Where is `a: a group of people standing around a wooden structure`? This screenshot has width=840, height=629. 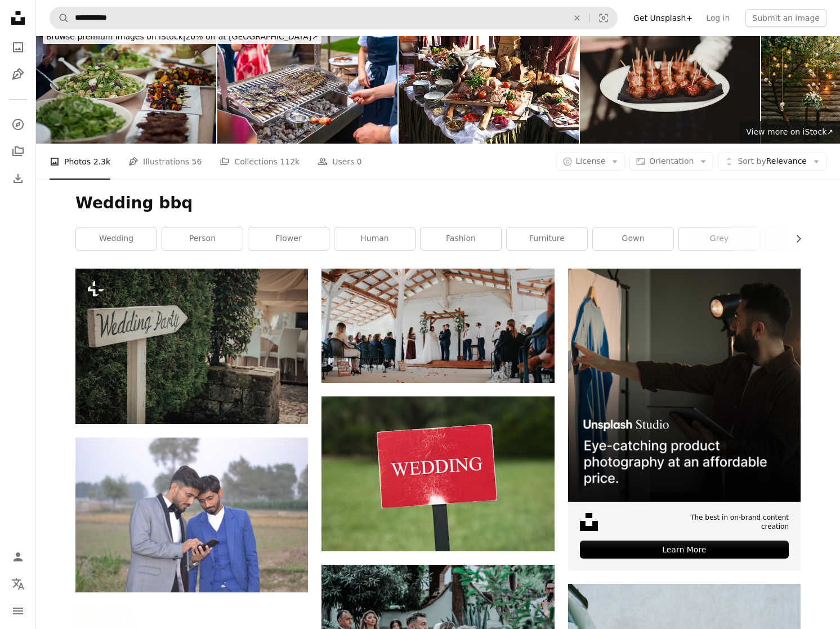
a: a group of people standing around a wooden structure is located at coordinates (438, 325).